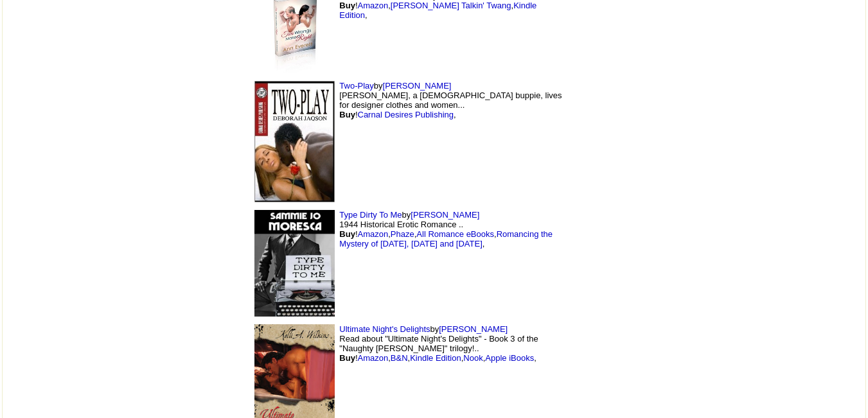 This screenshot has width=868, height=418. What do you see at coordinates (473, 358) in the screenshot?
I see `a: Nook` at bounding box center [473, 358].